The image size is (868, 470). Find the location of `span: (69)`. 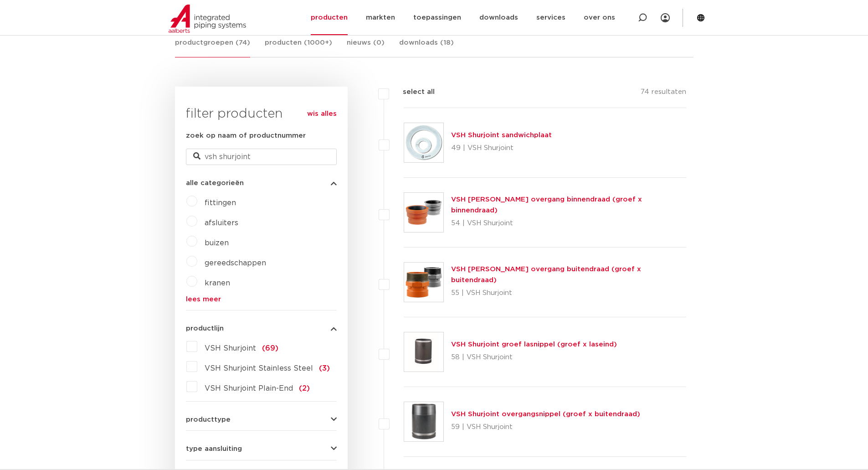

span: (69) is located at coordinates (270, 349).